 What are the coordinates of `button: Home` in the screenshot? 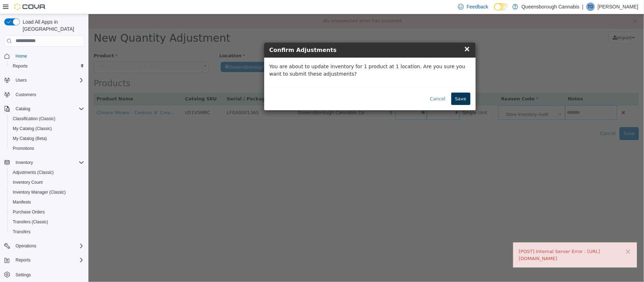 It's located at (44, 56).